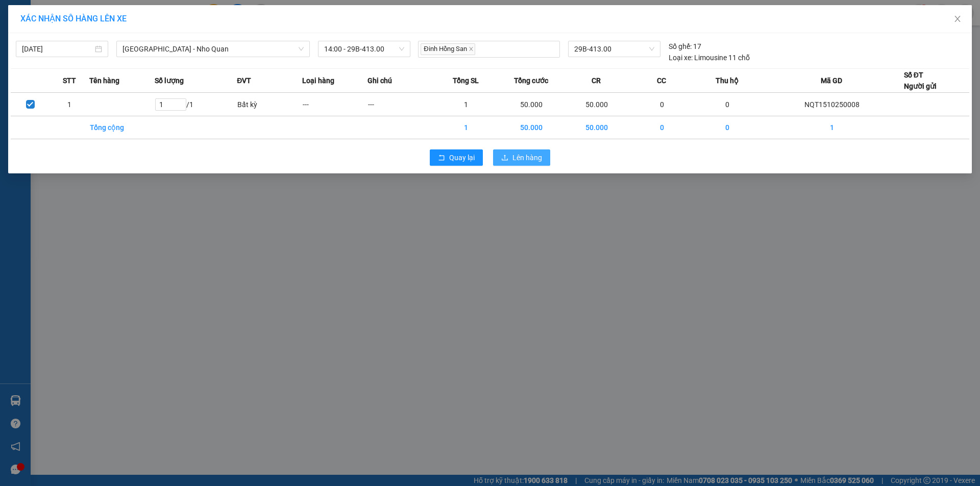 The width and height of the screenshot is (980, 486). Describe the element at coordinates (104, 81) in the screenshot. I see `span: Tên hàng` at that location.